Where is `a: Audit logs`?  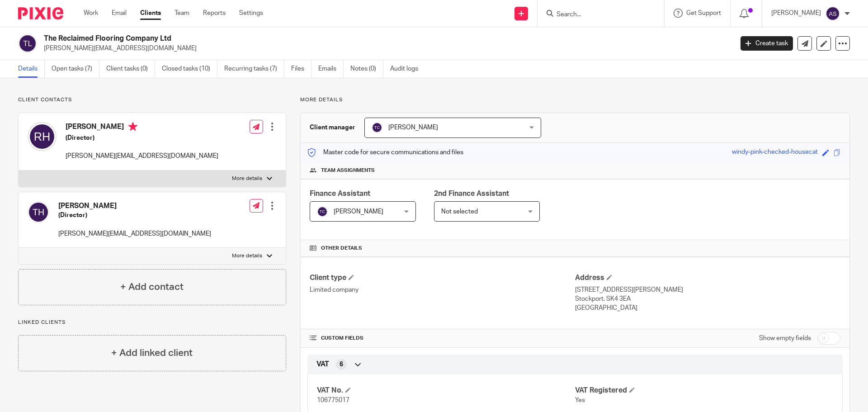
a: Audit logs is located at coordinates (407, 69).